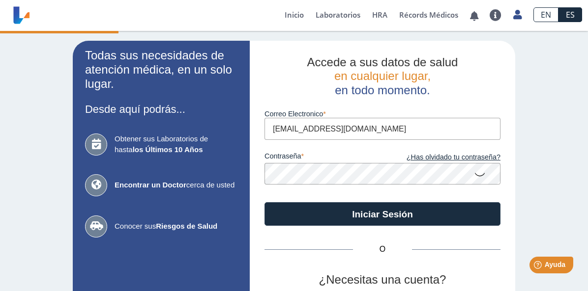 The width and height of the screenshot is (588, 291). I want to click on span: HRA, so click(379, 15).